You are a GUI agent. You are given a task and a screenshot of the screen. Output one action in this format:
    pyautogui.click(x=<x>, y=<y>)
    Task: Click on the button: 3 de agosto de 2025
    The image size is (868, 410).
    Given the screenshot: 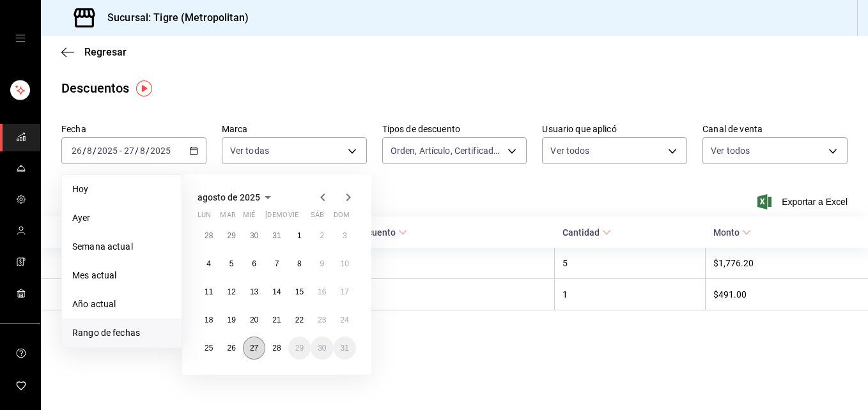 What is the action you would take?
    pyautogui.click(x=345, y=235)
    